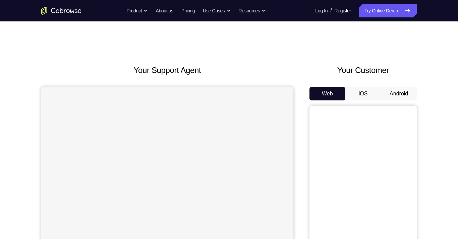 This screenshot has height=239, width=458. I want to click on button: iOS, so click(363, 94).